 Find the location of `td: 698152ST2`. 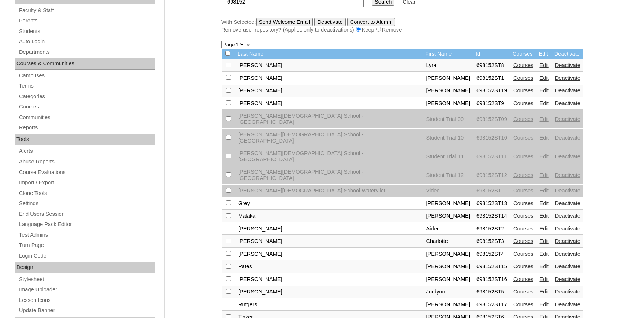

td: 698152ST2 is located at coordinates (492, 229).